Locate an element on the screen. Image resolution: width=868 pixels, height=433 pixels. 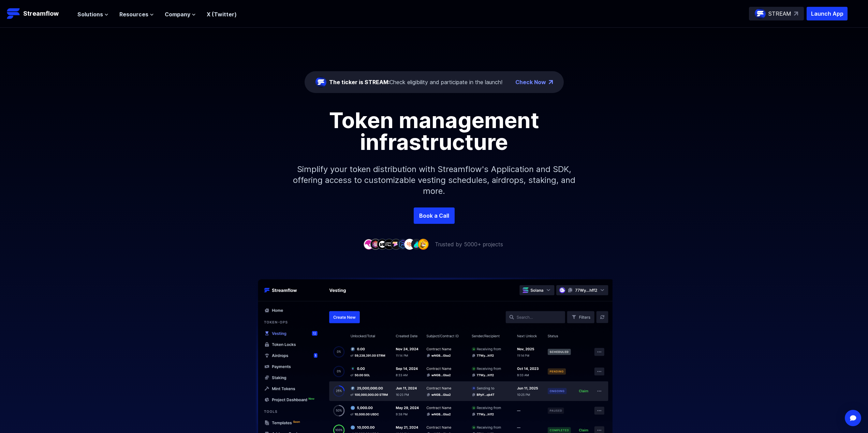
img: company-3 is located at coordinates (382, 244).